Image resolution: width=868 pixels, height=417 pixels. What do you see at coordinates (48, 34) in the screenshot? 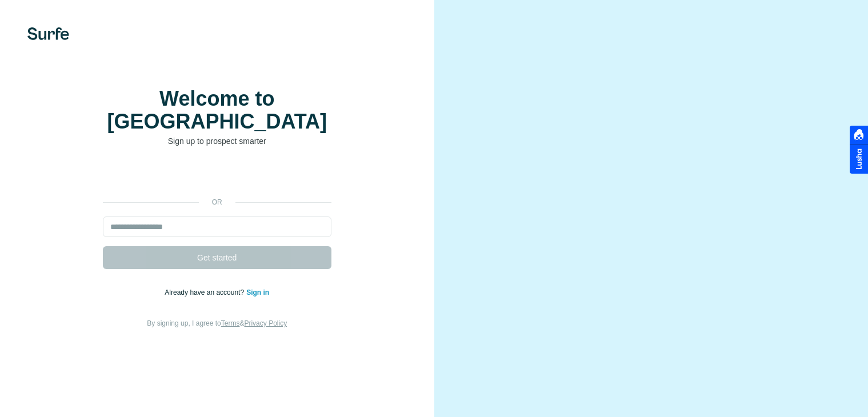
I see `img: Surfe's logo` at bounding box center [48, 34].